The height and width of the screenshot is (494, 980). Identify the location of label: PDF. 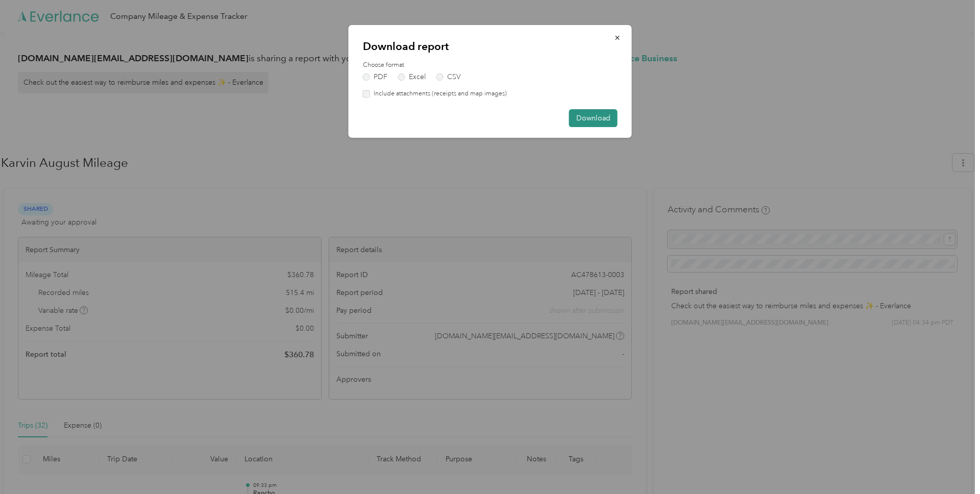
(375, 77).